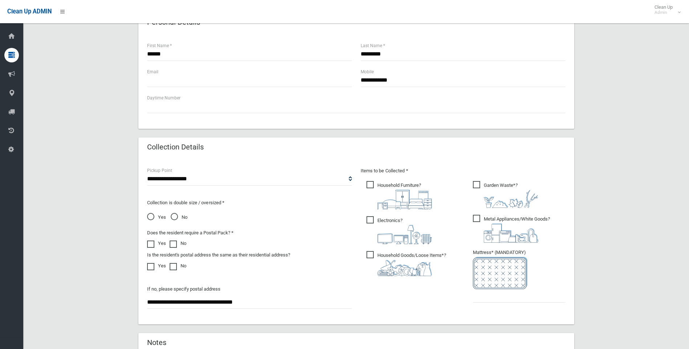 The image size is (689, 349). Describe the element at coordinates (463, 171) in the screenshot. I see `p: Items to be Collected *` at that location.